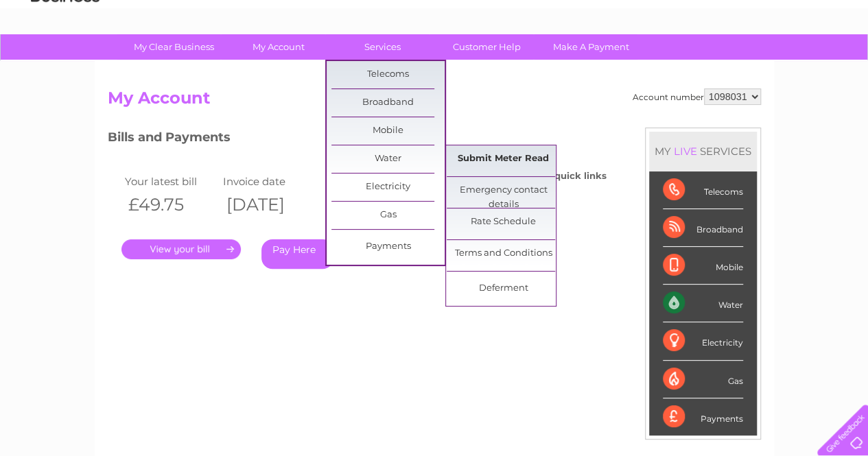 The height and width of the screenshot is (456, 868). What do you see at coordinates (387, 131) in the screenshot?
I see `a: Mobile` at bounding box center [387, 131].